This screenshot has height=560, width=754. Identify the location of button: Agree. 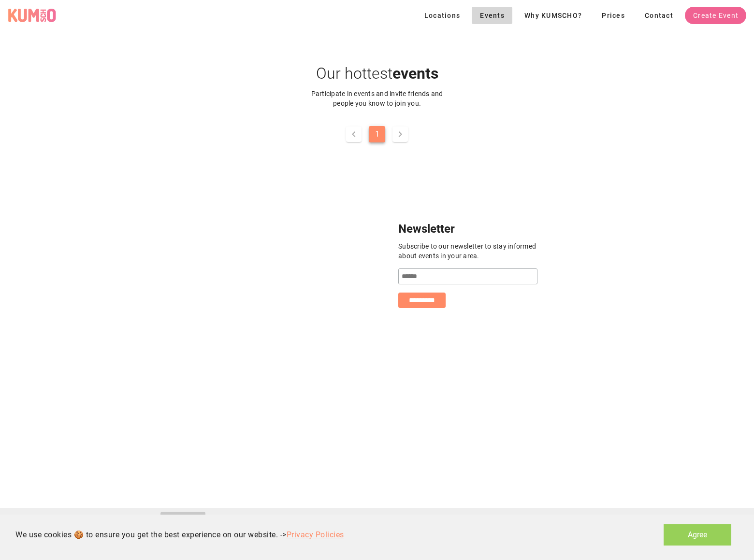
(697, 535).